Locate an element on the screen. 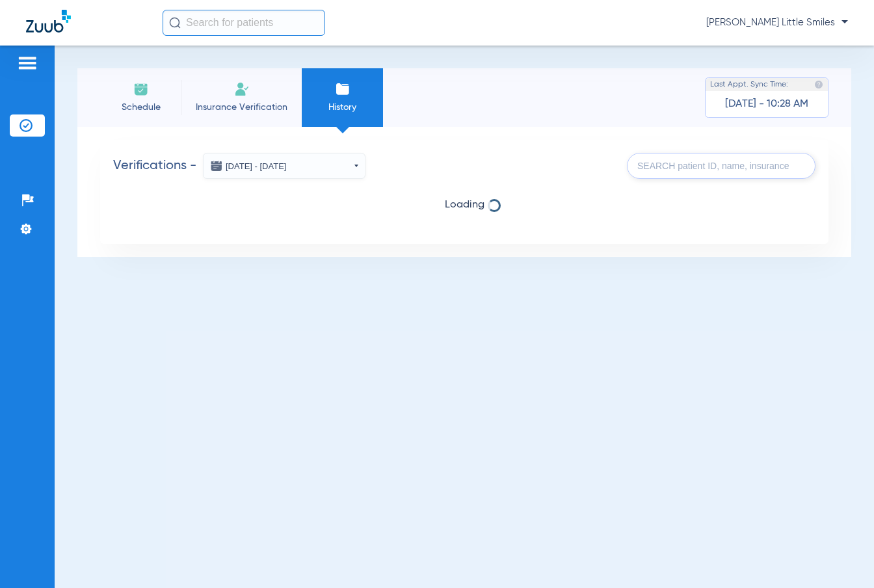 The width and height of the screenshot is (874, 588). div: Chat Widget is located at coordinates (842, 557).